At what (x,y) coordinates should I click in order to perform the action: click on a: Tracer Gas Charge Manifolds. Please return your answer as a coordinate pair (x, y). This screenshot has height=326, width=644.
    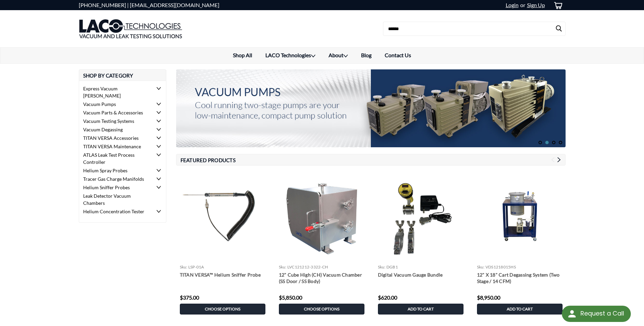
    Looking at the image, I should click on (116, 179).